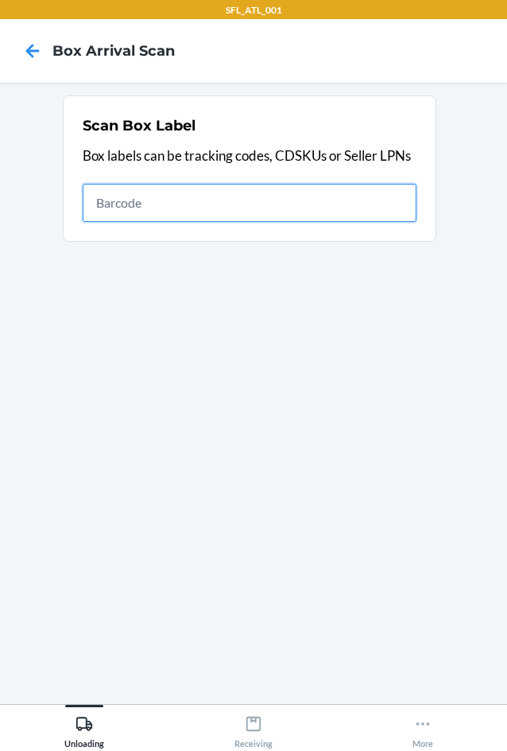 Image resolution: width=507 pixels, height=751 pixels. What do you see at coordinates (254, 726) in the screenshot?
I see `button: Receiving` at bounding box center [254, 726].